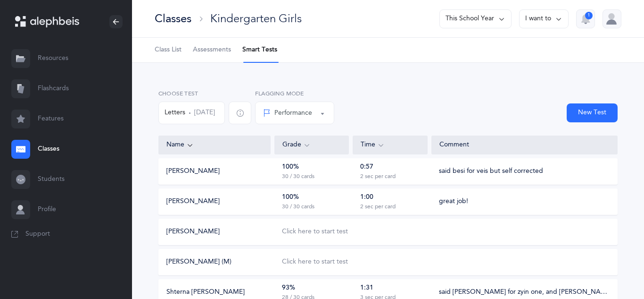 The image size is (644, 299). What do you see at coordinates (173, 18) in the screenshot?
I see `div: Classes` at bounding box center [173, 18].